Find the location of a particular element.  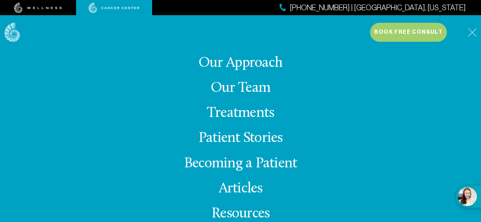

a: Patient Stories is located at coordinates (240, 138).